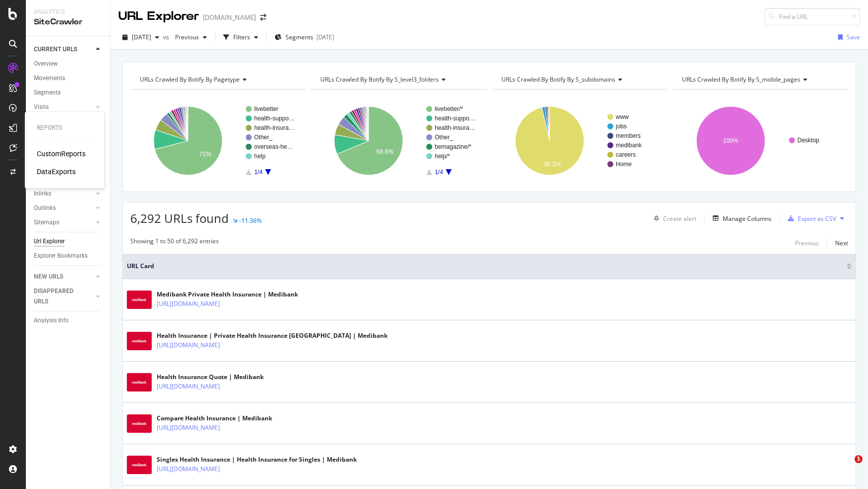  Describe the element at coordinates (263, 18) in the screenshot. I see `div: arrow-right-arrow-left` at that location.